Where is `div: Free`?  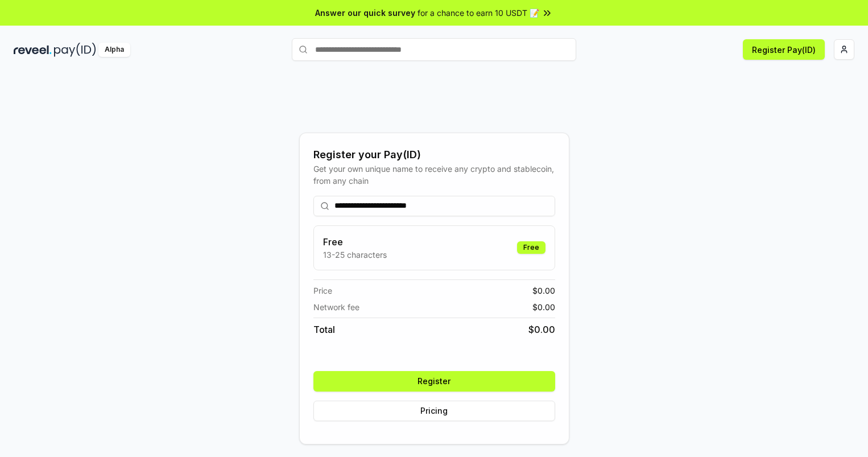 div: Free is located at coordinates (531, 248).